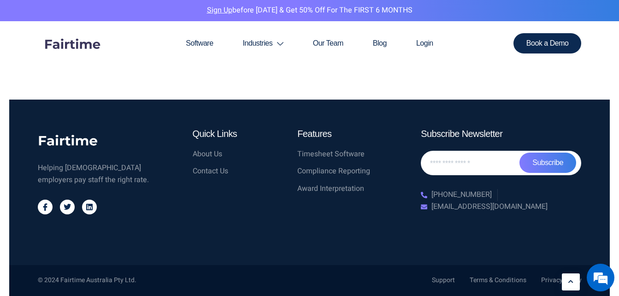 The image size is (619, 296). Describe the element at coordinates (345, 154) in the screenshot. I see `a: Timesheet Software` at that location.